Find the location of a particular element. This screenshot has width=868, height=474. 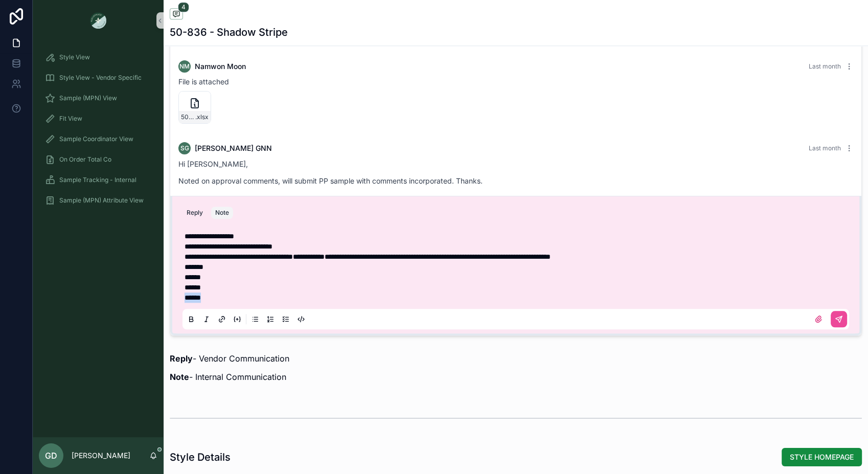

a: Sample Coordinator View is located at coordinates (98, 139).